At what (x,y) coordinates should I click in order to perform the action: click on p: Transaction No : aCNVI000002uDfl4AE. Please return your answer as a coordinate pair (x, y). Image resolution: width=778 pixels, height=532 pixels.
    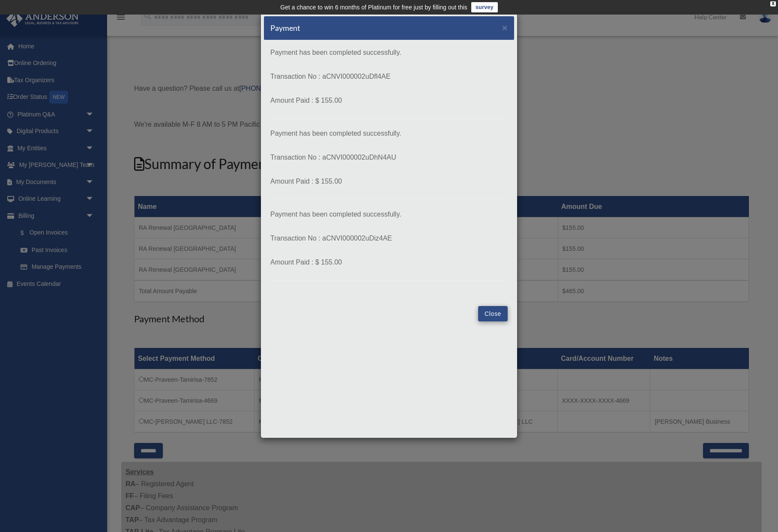
    Looking at the image, I should click on (389, 77).